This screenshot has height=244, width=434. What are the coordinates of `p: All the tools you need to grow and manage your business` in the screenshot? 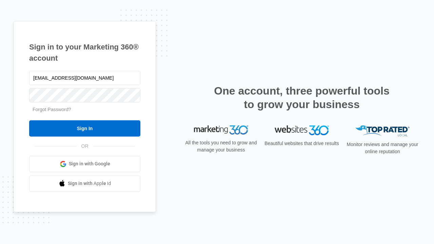 It's located at (221, 147).